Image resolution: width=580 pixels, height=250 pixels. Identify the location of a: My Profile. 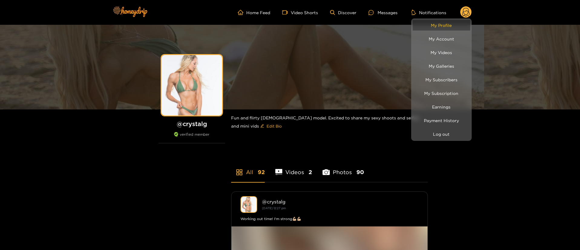
(441, 25).